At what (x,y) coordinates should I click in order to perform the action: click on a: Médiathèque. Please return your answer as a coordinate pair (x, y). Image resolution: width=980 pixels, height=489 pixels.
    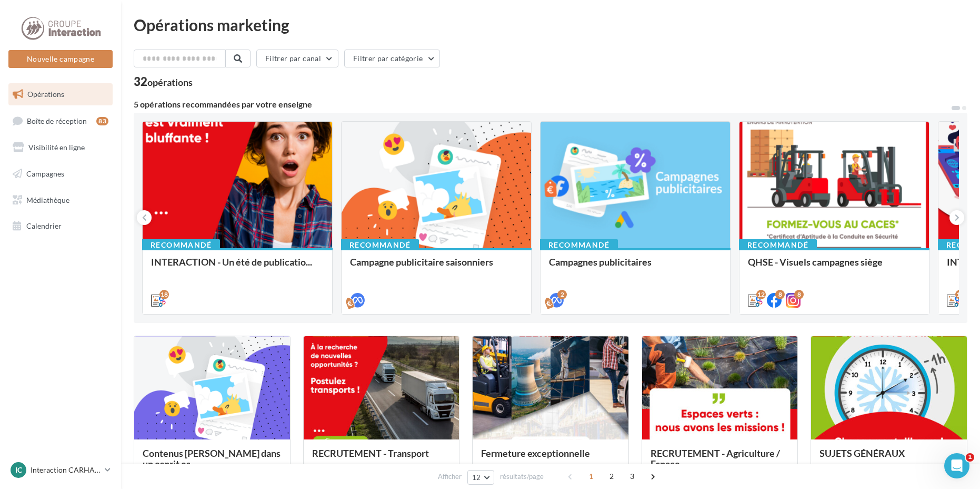
    Looking at the image, I should click on (61, 200).